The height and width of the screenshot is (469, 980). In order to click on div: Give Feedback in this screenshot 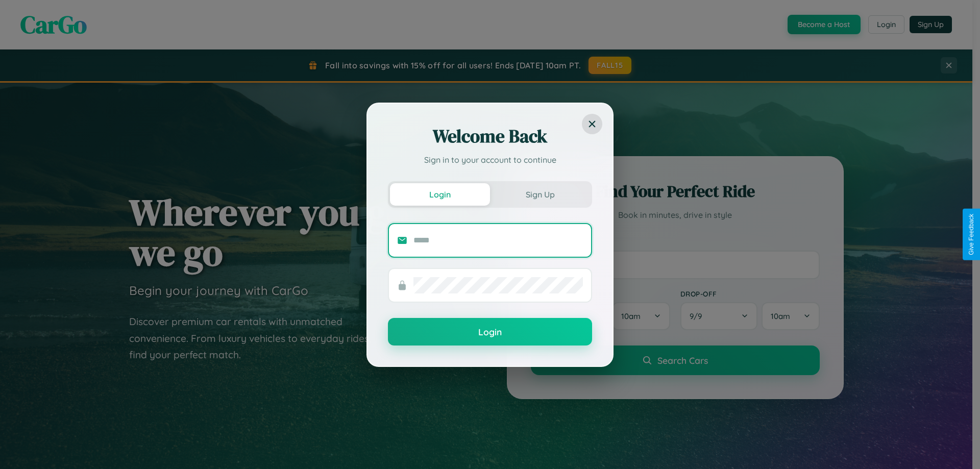, I will do `click(971, 234)`.